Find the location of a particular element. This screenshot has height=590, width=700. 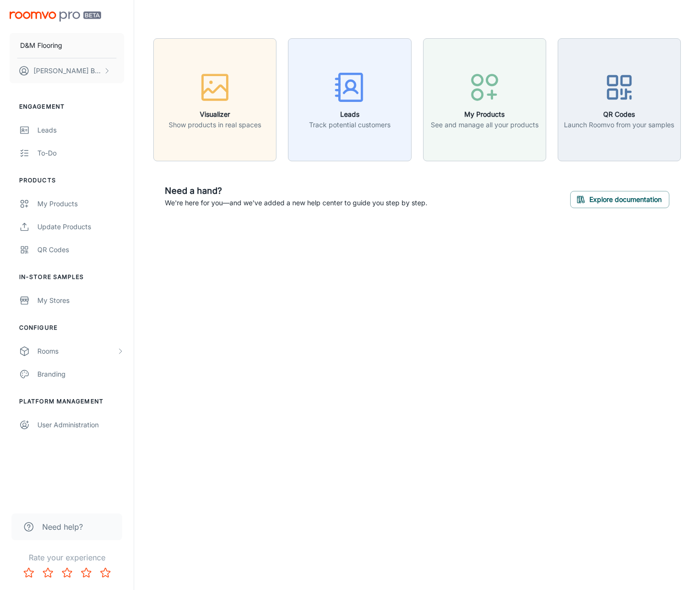

h6: QR Codes is located at coordinates (619, 114).